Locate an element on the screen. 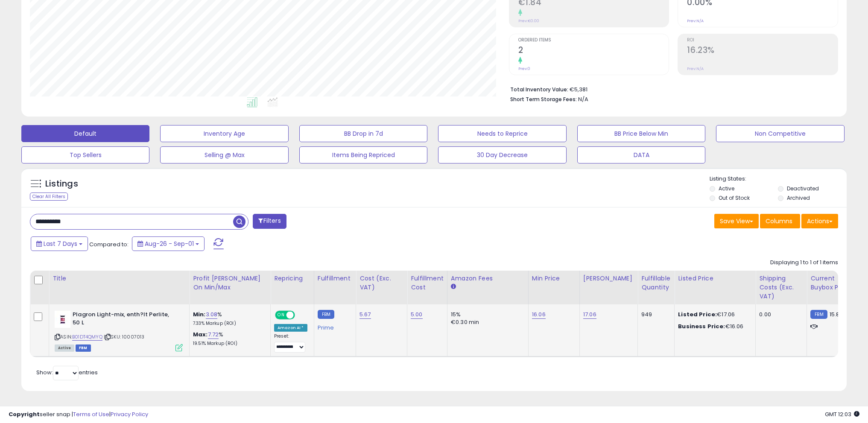 Image resolution: width=868 pixels, height=423 pixels. div: ASIN: is located at coordinates (119, 330).